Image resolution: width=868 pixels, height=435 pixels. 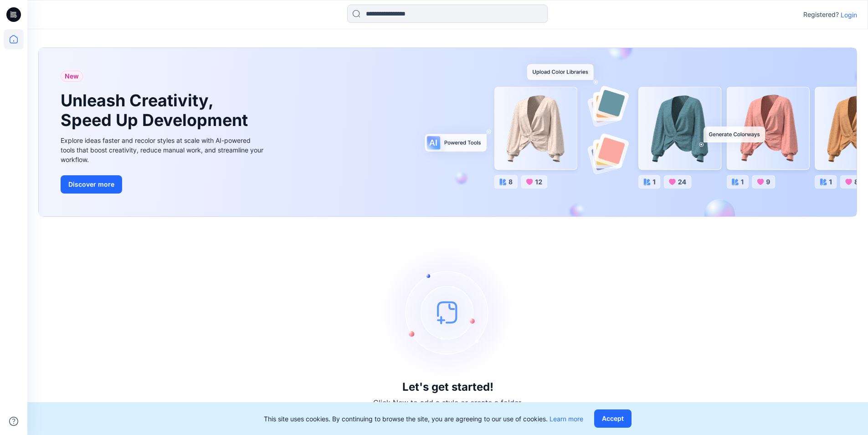 What do you see at coordinates (156, 110) in the screenshot?
I see `h1: Unleash Creativity, Speed Up Development` at bounding box center [156, 110].